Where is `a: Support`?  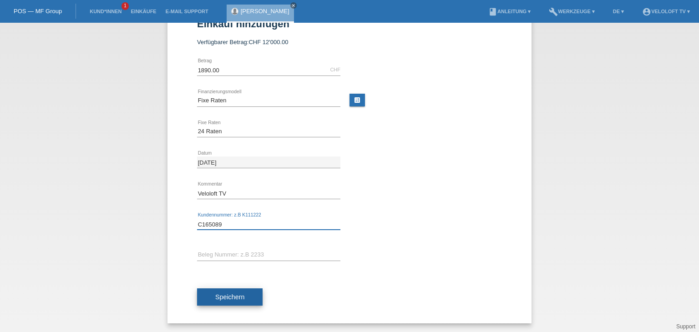 a: Support is located at coordinates (685, 327).